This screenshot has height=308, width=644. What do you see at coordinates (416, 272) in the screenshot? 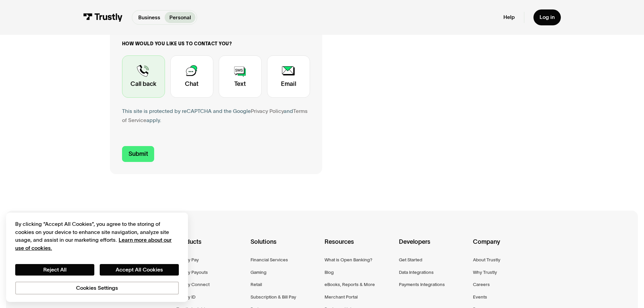
I see `a: Data Integrations` at bounding box center [416, 272].